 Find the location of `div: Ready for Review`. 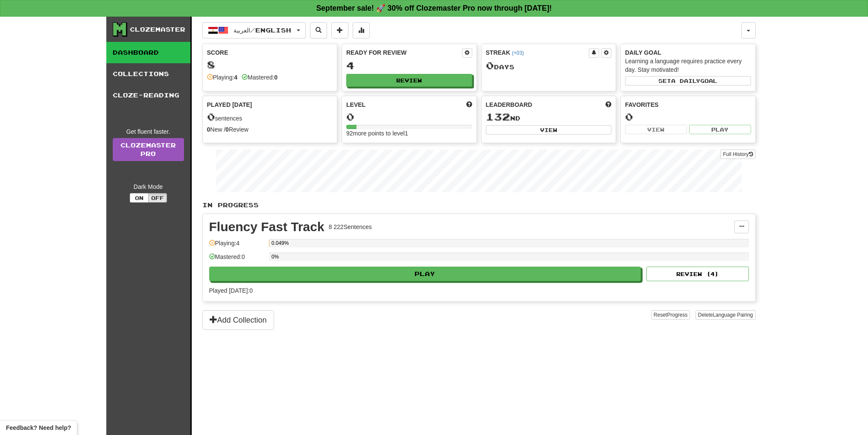

div: Ready for Review is located at coordinates (404, 53).